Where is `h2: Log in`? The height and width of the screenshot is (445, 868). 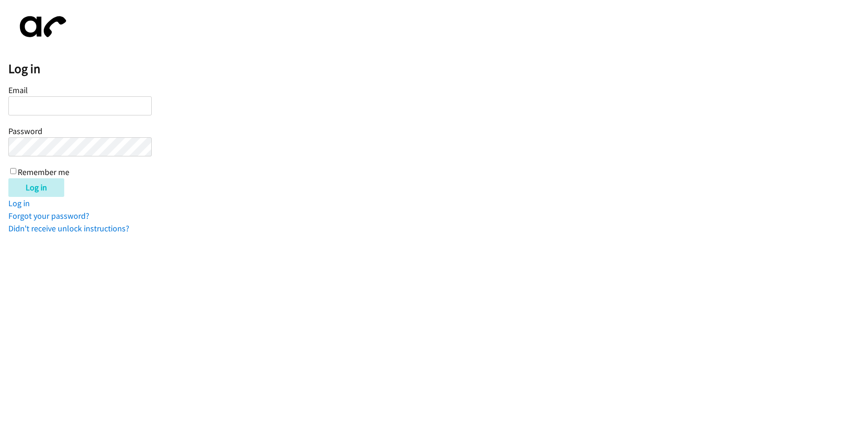 h2: Log in is located at coordinates (438, 69).